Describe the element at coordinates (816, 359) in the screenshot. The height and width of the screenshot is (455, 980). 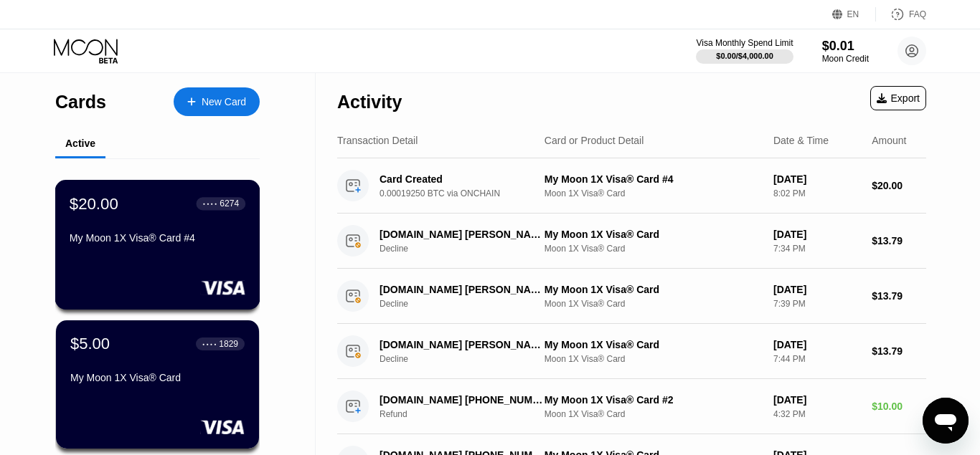
I see `div: 7:44 PM` at that location.